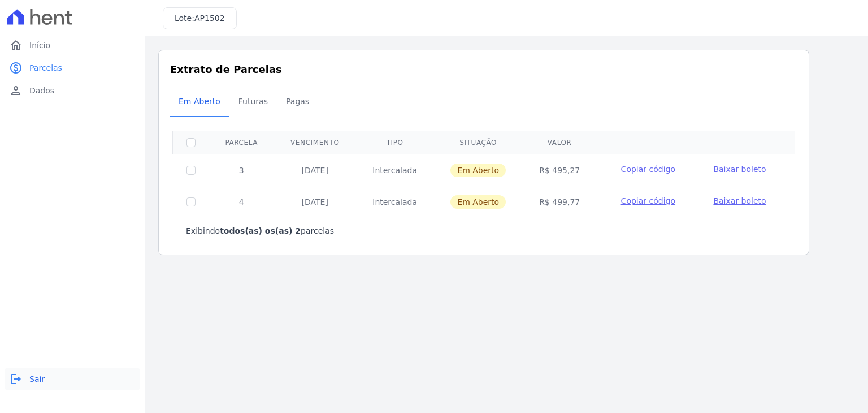 This screenshot has width=868, height=413. Describe the element at coordinates (559, 142) in the screenshot. I see `th: Valor` at that location.